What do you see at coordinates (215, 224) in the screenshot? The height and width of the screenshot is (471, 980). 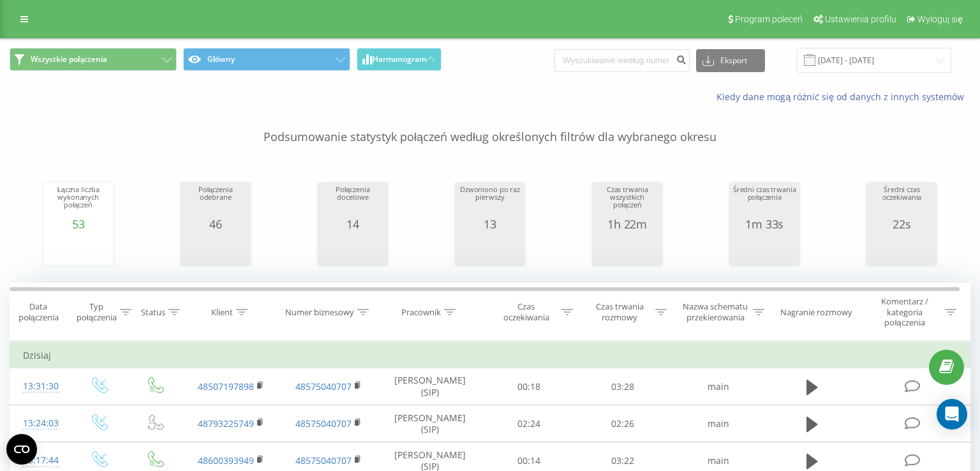 I see `div: 46` at bounding box center [215, 224].